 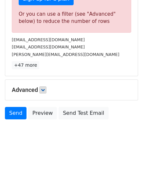 What do you see at coordinates (71, 90) in the screenshot?
I see `h5: Advanced` at bounding box center [71, 90].